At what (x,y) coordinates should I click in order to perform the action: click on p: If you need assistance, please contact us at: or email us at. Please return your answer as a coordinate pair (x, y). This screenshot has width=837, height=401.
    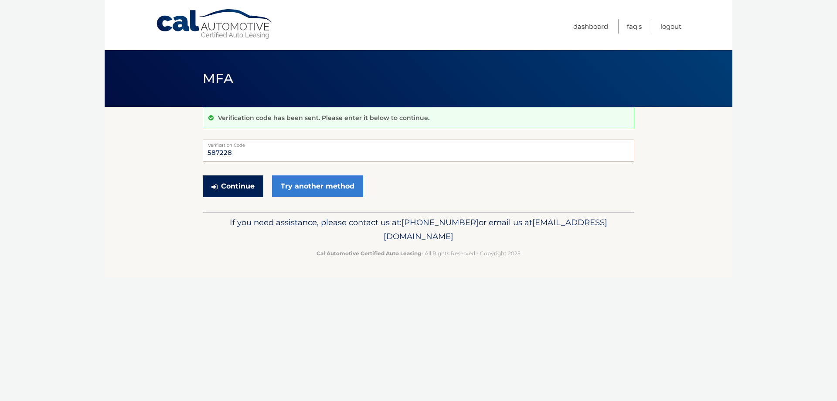
    Looking at the image, I should click on (418, 229).